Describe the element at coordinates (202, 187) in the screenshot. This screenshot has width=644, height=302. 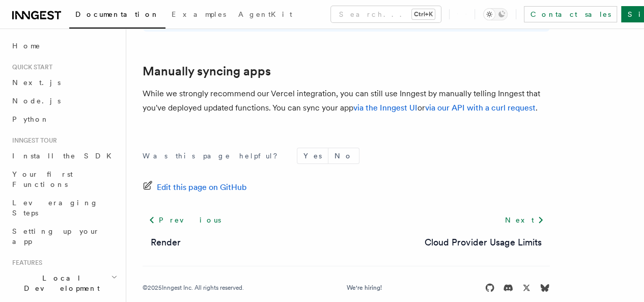
I see `span: Edit this page on GitHub` at that location.